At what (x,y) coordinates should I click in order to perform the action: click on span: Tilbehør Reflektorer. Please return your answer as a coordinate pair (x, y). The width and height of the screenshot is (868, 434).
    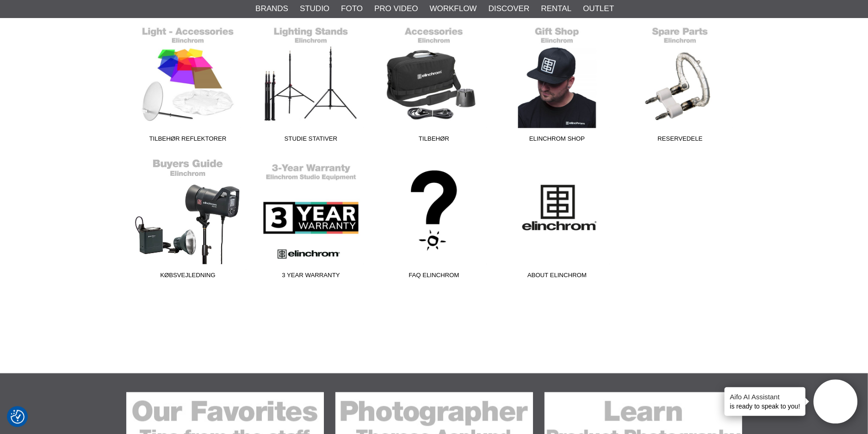
    Looking at the image, I should click on (188, 140).